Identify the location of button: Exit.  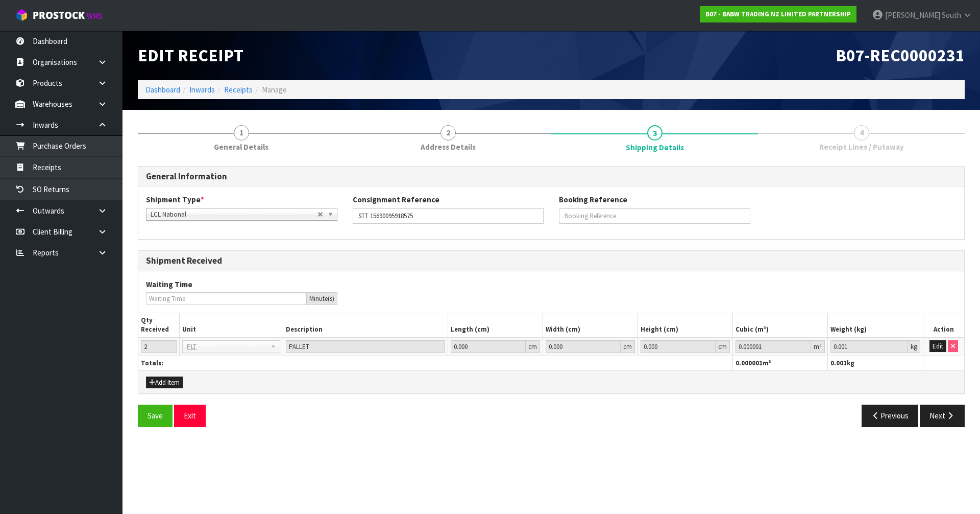
(190, 415).